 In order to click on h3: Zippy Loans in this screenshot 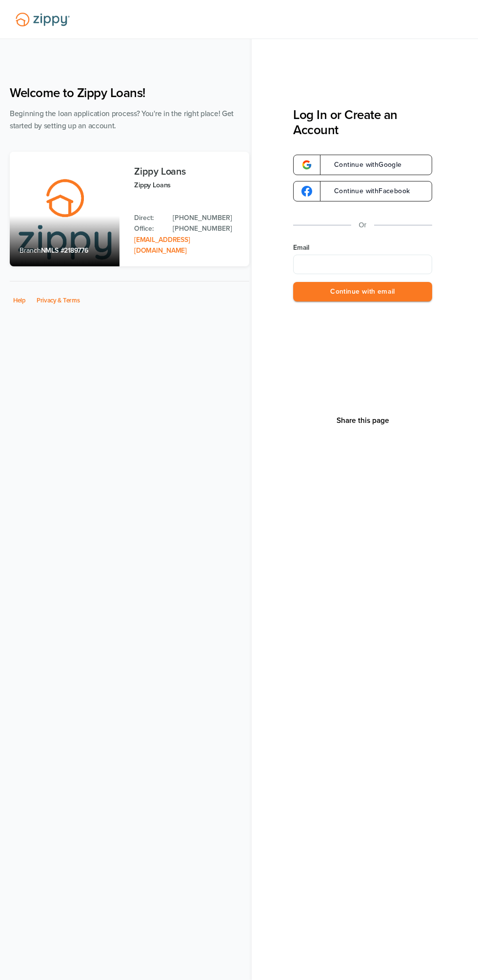, I will do `click(187, 171)`.